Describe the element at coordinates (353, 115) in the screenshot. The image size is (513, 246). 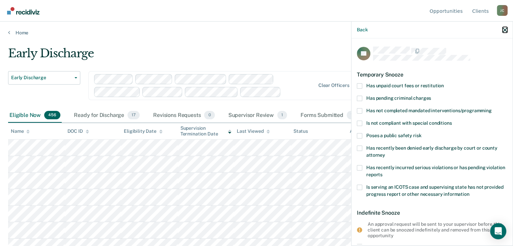
I see `span: 13` at that location.